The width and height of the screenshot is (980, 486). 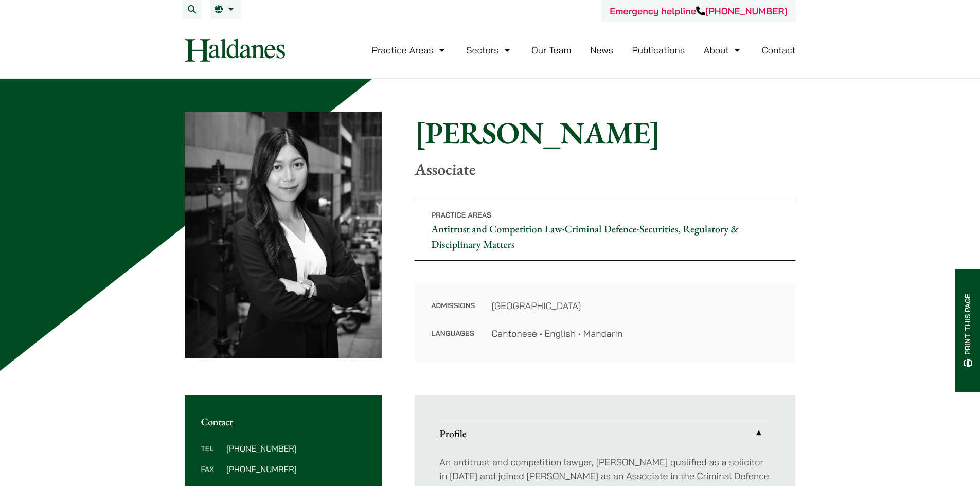 I want to click on a: Practice Areas, so click(x=409, y=50).